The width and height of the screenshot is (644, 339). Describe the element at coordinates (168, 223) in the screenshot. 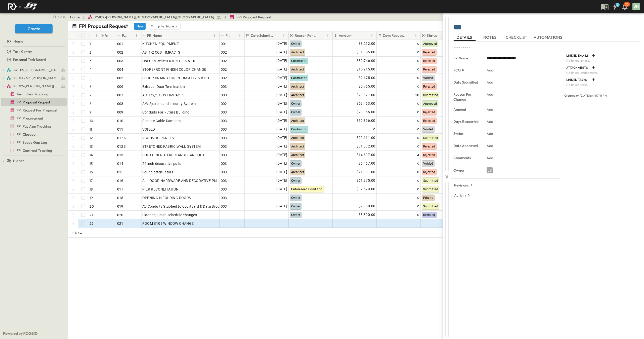

I see `span: ROOM B108 WINDOW CHANGE` at that location.